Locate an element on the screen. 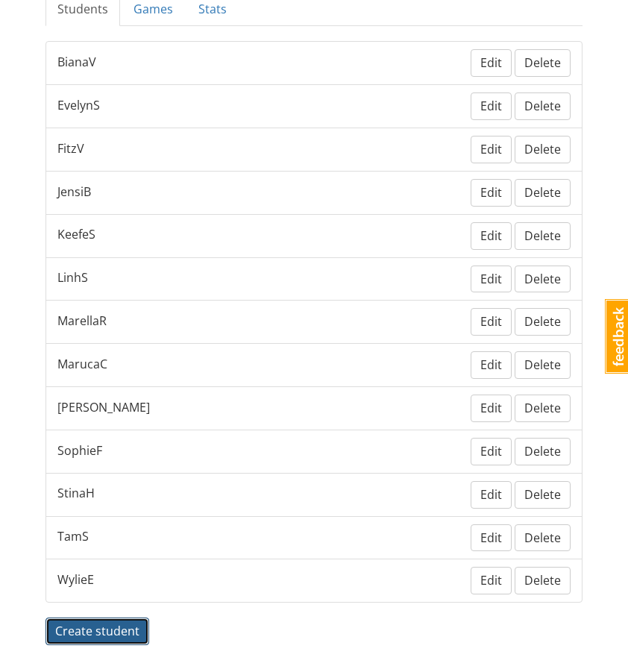 Image resolution: width=628 pixels, height=672 pixels. span: MarellaR is located at coordinates (82, 321).